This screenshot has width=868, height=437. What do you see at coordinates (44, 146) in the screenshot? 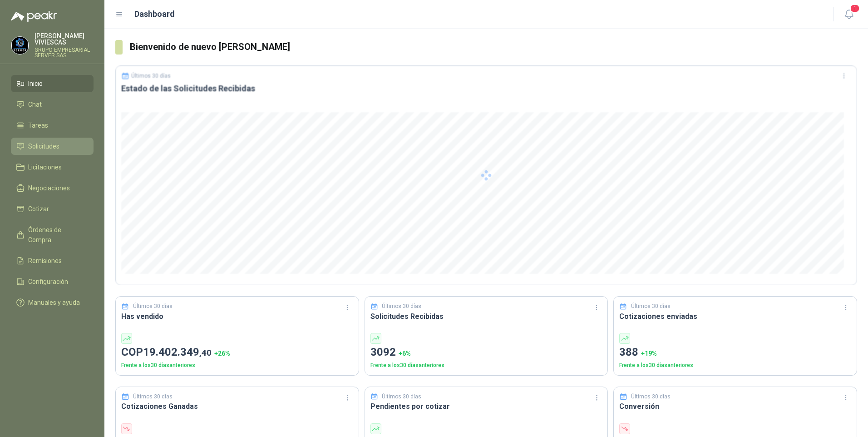
I see `span: Solicitudes` at bounding box center [44, 146].